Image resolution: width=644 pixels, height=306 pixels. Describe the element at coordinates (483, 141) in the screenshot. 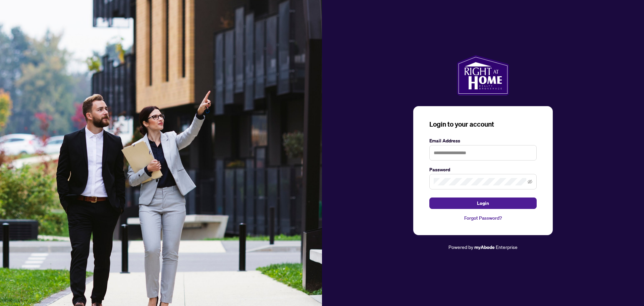

I see `label: Email Address` at that location.